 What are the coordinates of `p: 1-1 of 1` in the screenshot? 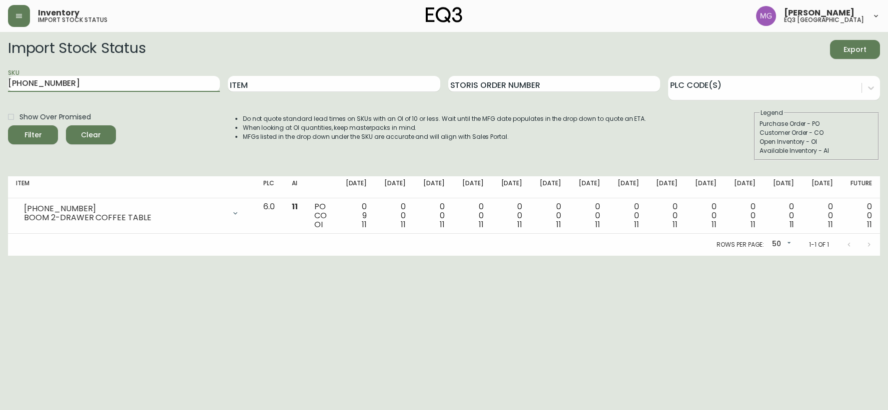 It's located at (819, 245).